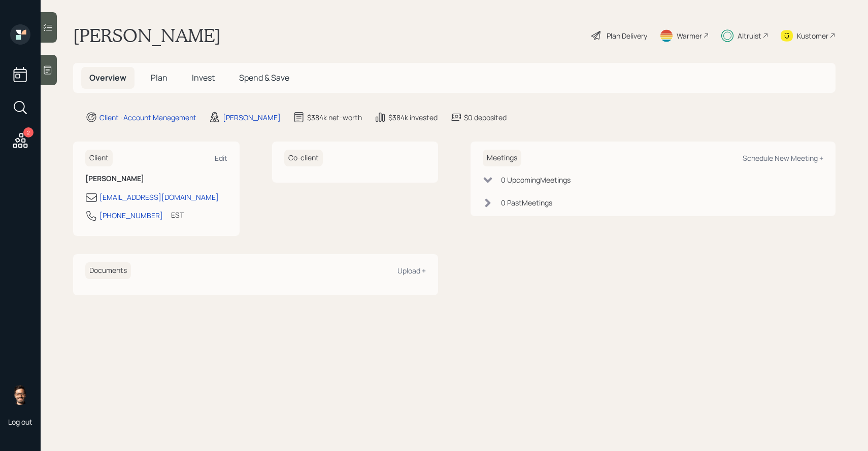  I want to click on h6: Client, so click(99, 158).